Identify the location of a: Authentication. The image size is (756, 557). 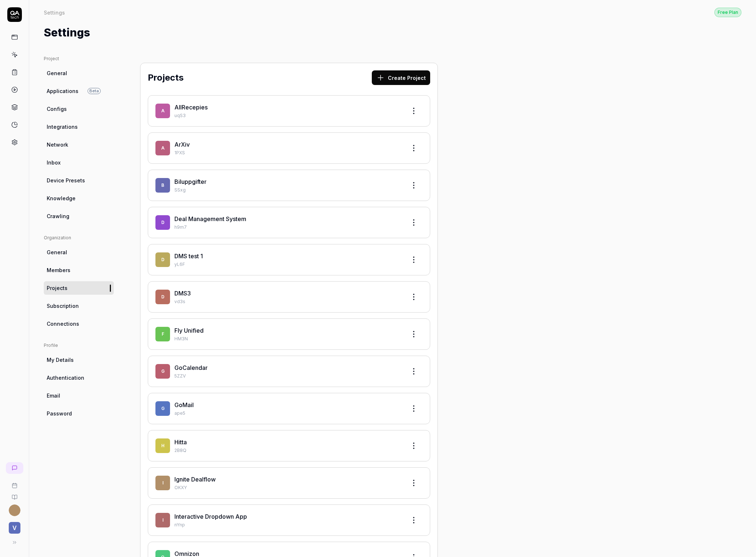
(79, 378).